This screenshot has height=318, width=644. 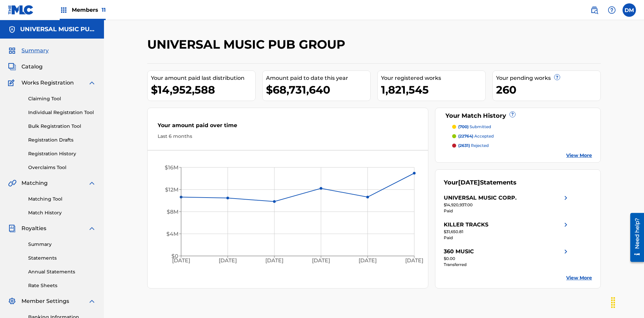 What do you see at coordinates (507, 231) in the screenshot?
I see `a: KILLER TRACKSright chevron icon$31,650.81Paid` at bounding box center [507, 231].